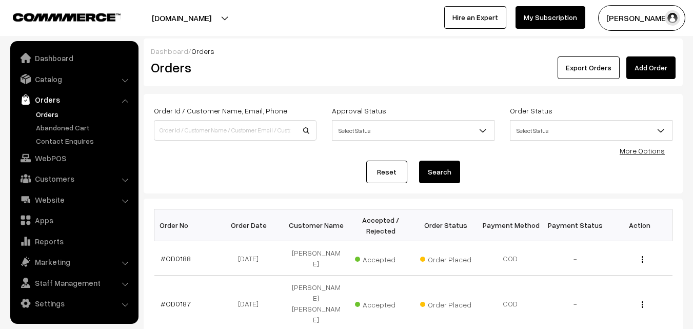  I want to click on a: Reset, so click(387, 172).